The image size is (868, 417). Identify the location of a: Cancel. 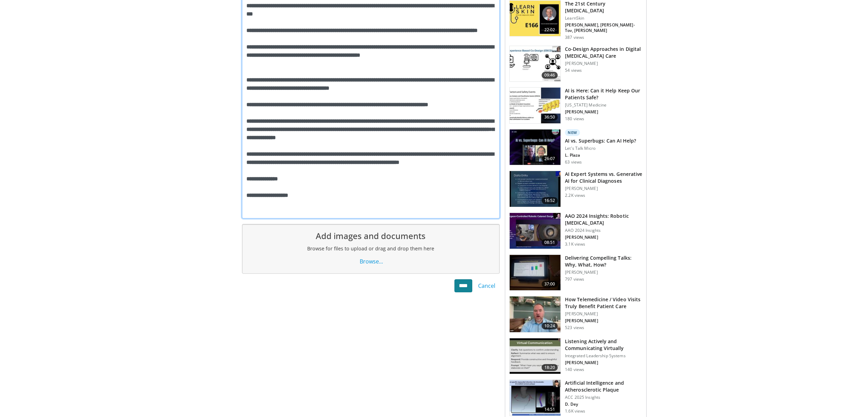
(487, 285).